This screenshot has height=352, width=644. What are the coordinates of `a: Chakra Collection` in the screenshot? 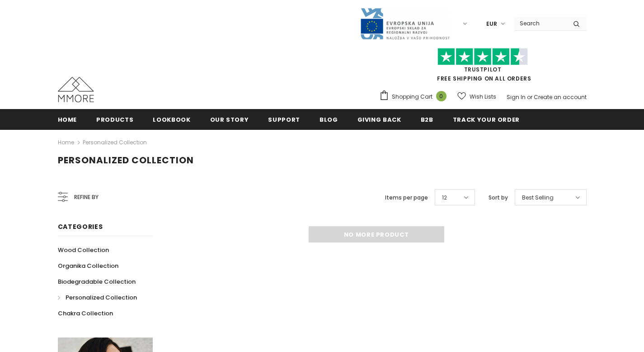 It's located at (85, 313).